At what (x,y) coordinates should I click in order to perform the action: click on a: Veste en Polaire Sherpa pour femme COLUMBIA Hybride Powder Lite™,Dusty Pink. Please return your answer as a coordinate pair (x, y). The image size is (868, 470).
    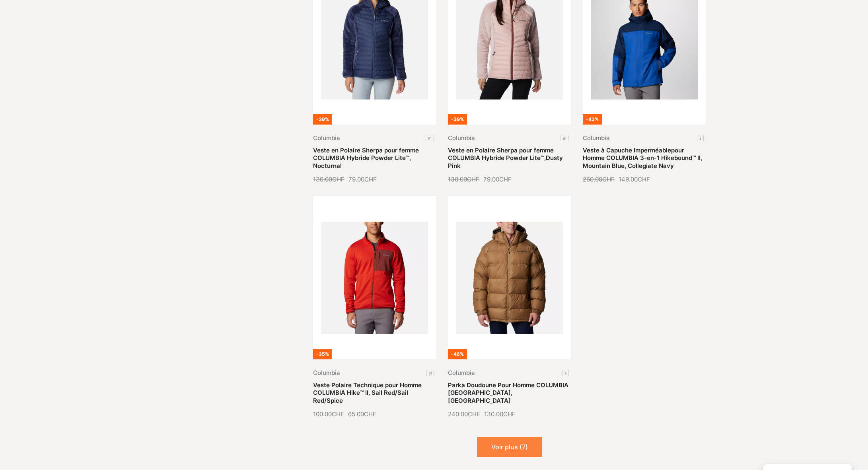
    Looking at the image, I should click on (505, 158).